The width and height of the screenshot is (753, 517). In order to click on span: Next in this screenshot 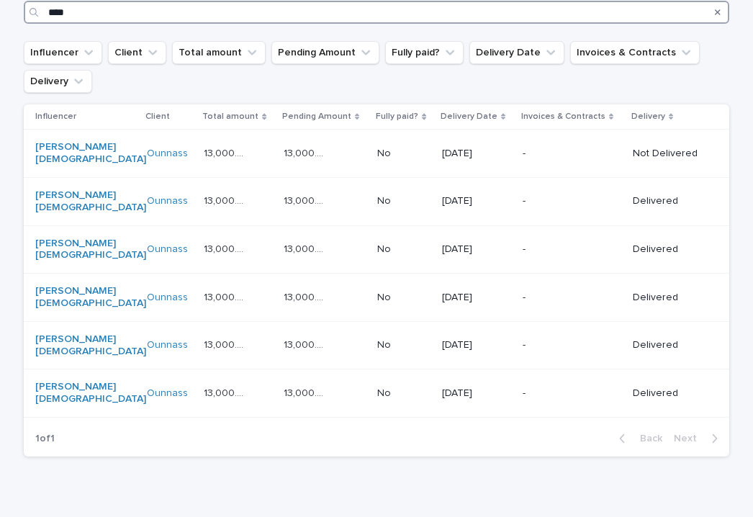, I will do `click(690, 438)`.